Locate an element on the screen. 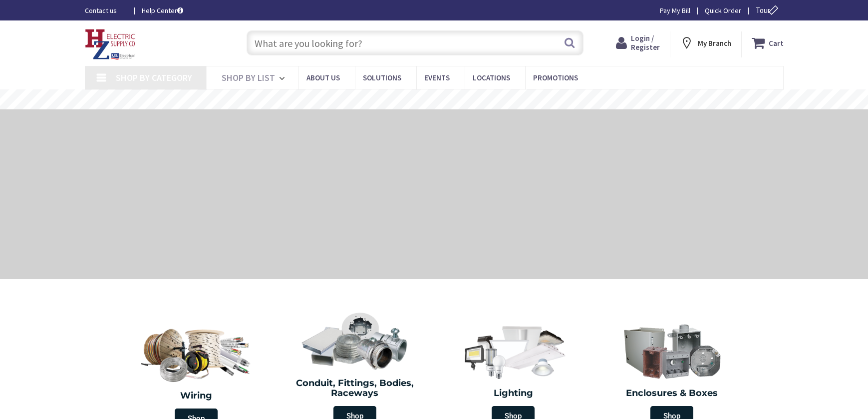  span: Shop By Category is located at coordinates (154, 77).